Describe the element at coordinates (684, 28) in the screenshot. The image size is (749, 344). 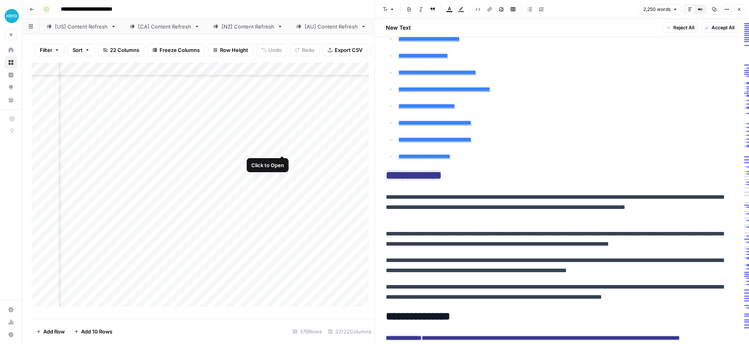
I see `span: Reject All` at that location.